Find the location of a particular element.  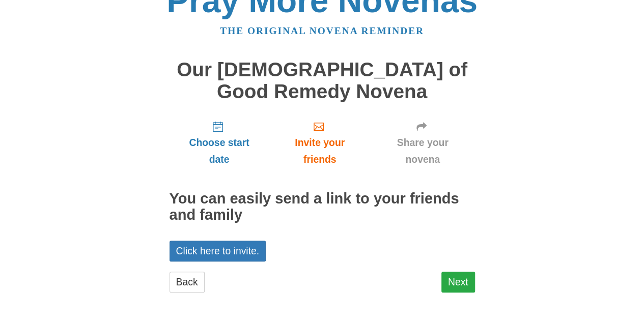

a: The original novena reminder is located at coordinates (322, 31).